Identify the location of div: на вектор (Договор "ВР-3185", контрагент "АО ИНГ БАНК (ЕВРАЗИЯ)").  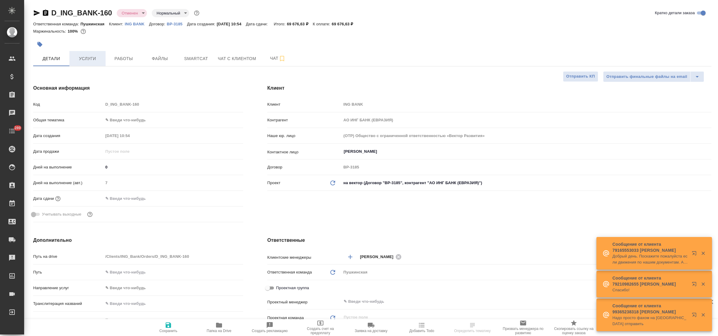
(526, 183).